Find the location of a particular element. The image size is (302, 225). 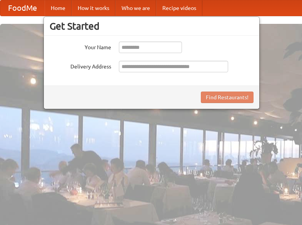

a: FoodMe is located at coordinates (22, 8).